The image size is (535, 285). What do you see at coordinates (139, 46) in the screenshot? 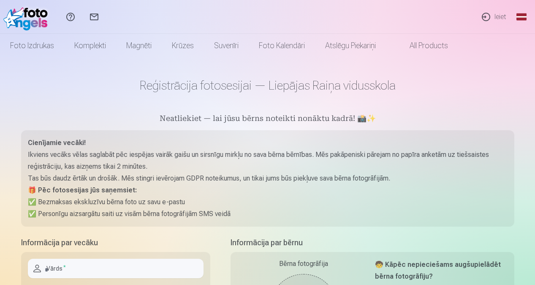
I see `a: Magnēti` at bounding box center [139, 46].